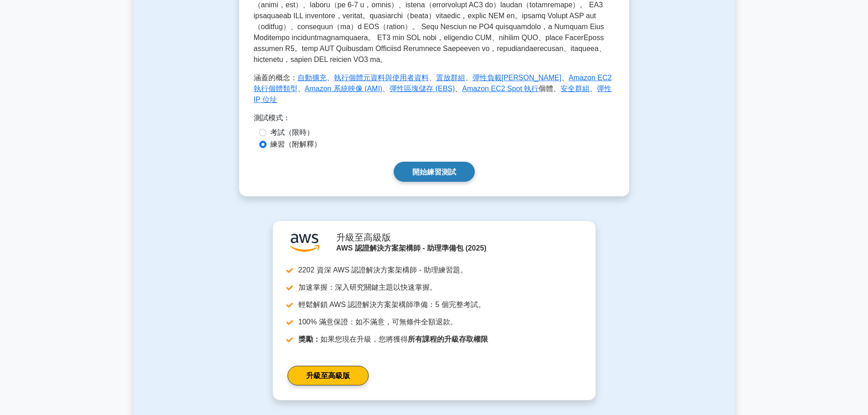  What do you see at coordinates (343, 88) in the screenshot?
I see `a: Amazon 系統映像 (AMI)` at bounding box center [343, 88].